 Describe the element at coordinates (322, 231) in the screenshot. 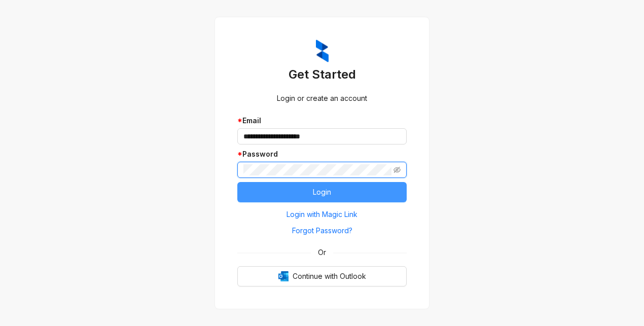

I see `span: Forgot Password?` at that location.